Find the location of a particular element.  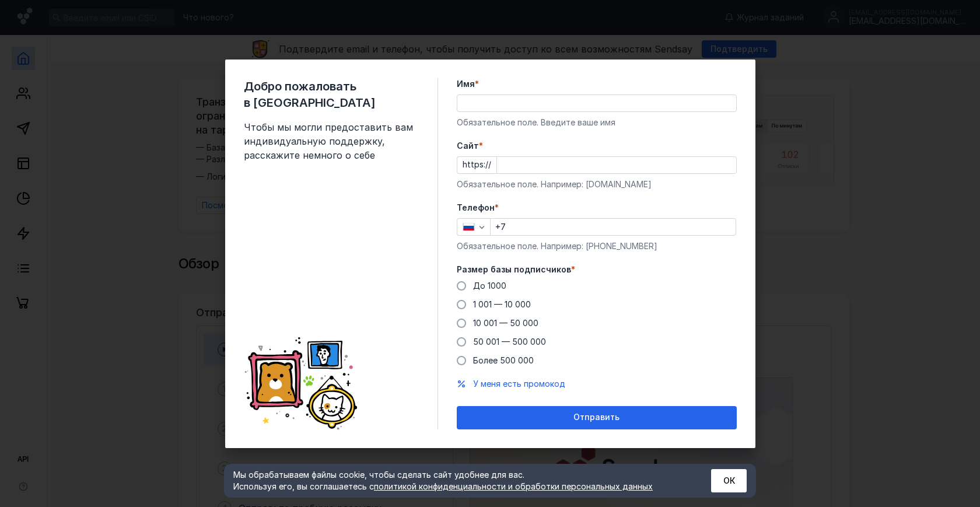

span: Имя is located at coordinates (466, 84).